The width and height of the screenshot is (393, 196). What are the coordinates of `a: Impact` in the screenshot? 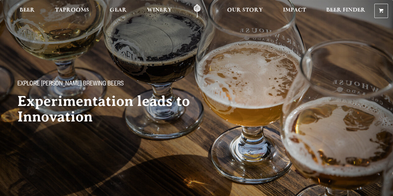 It's located at (294, 11).